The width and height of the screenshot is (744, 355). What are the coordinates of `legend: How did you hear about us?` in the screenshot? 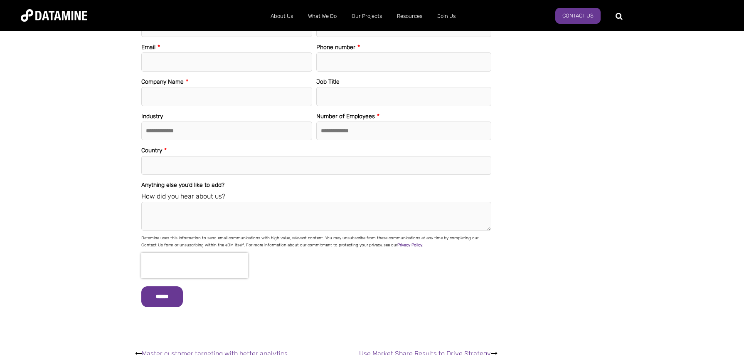 It's located at (316, 196).